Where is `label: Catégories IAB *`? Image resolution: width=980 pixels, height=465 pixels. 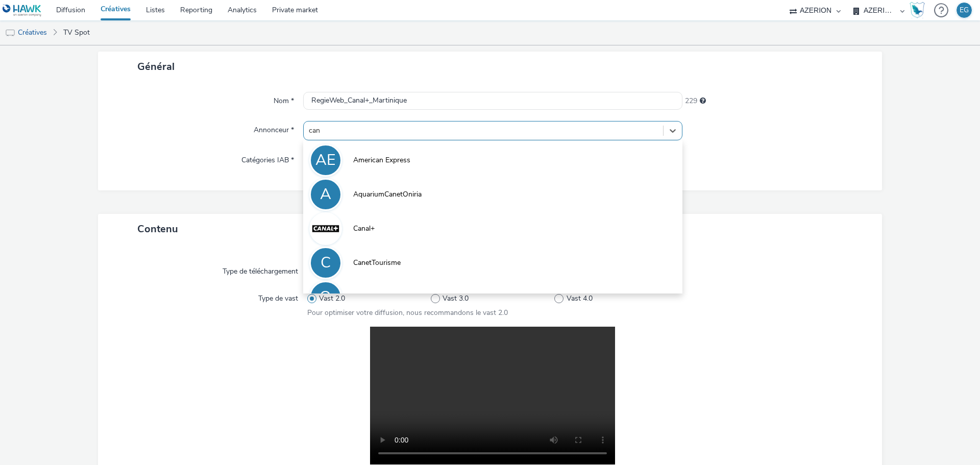 label: Catégories IAB * is located at coordinates (267, 158).